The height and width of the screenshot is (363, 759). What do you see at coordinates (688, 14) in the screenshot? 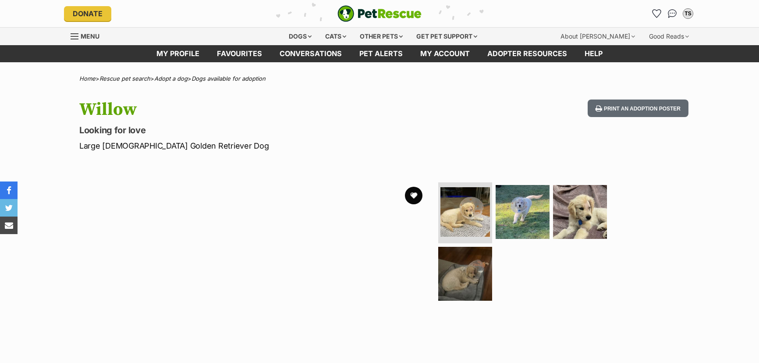
I see `button: My account` at bounding box center [688, 14].